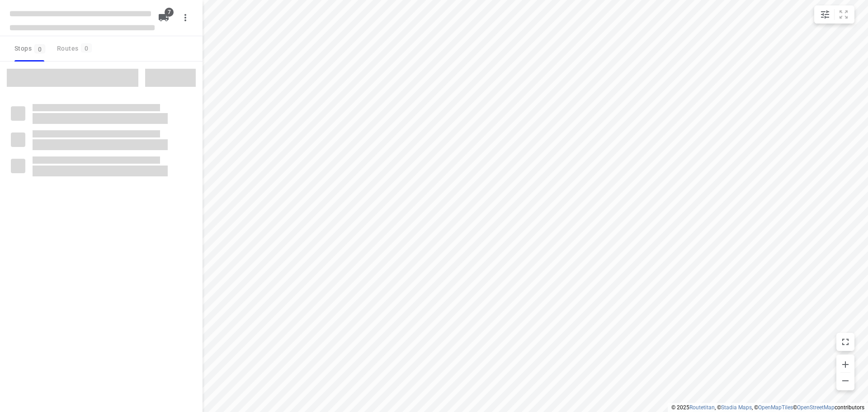 This screenshot has height=412, width=868. Describe the element at coordinates (736, 408) in the screenshot. I see `a: Stadia Maps` at that location.